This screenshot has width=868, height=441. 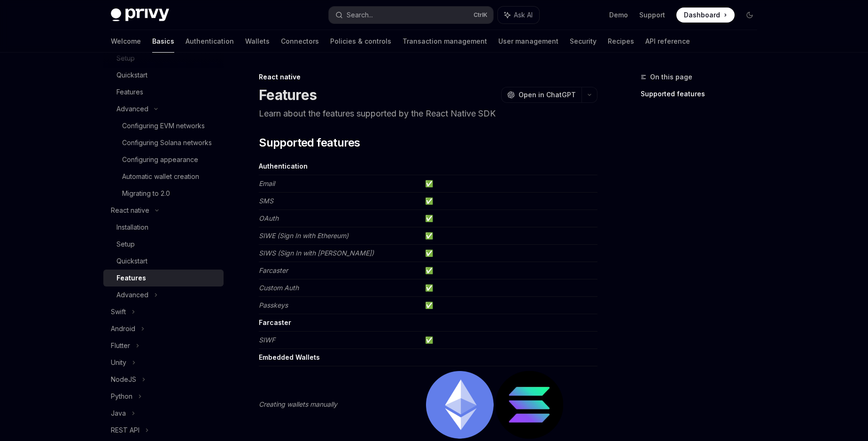 I want to click on div: Search..., so click(x=360, y=15).